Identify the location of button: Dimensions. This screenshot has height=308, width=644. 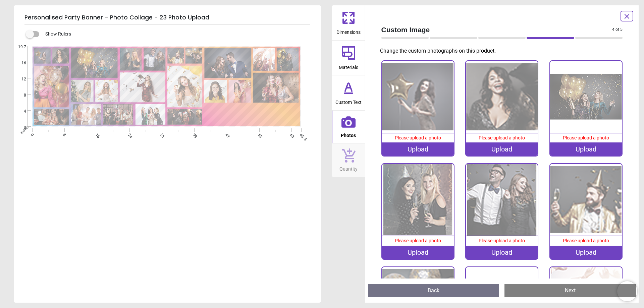
(349, 23).